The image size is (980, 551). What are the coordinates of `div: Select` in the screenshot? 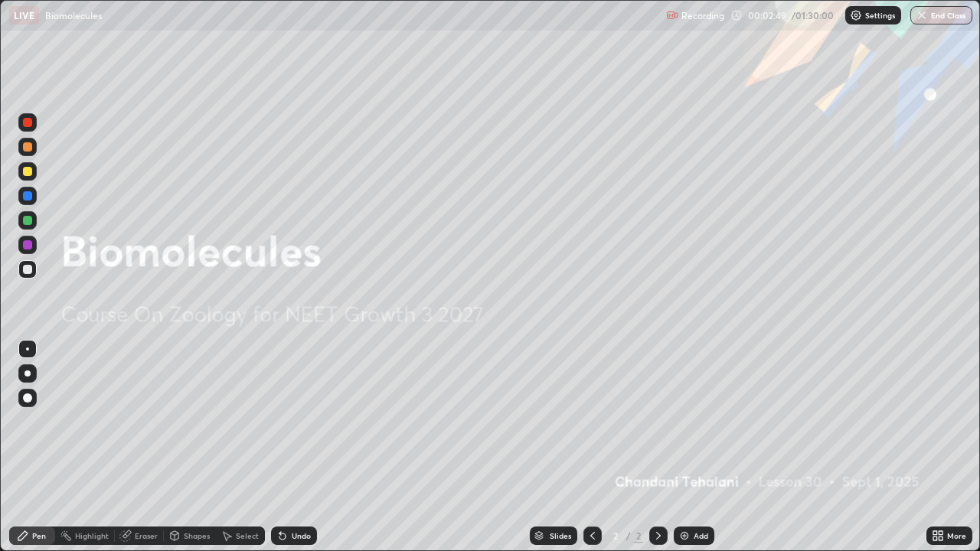 It's located at (247, 536).